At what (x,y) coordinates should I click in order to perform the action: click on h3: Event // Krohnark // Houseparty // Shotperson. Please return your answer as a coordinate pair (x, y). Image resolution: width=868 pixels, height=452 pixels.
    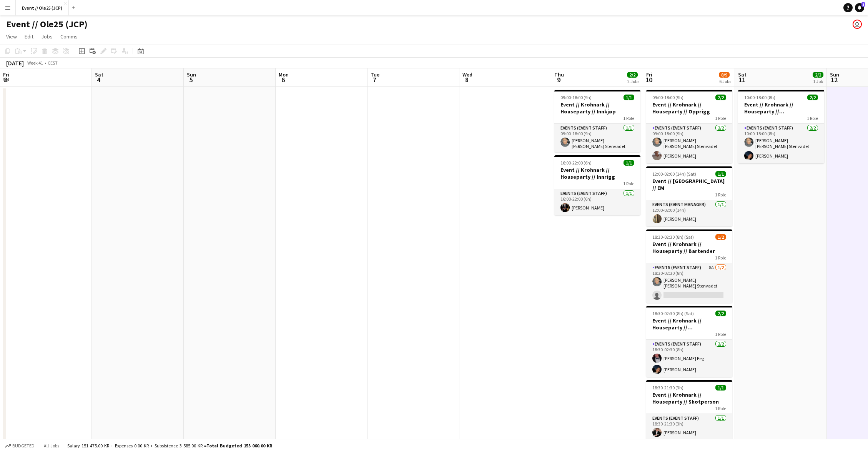
    Looking at the image, I should click on (689, 398).